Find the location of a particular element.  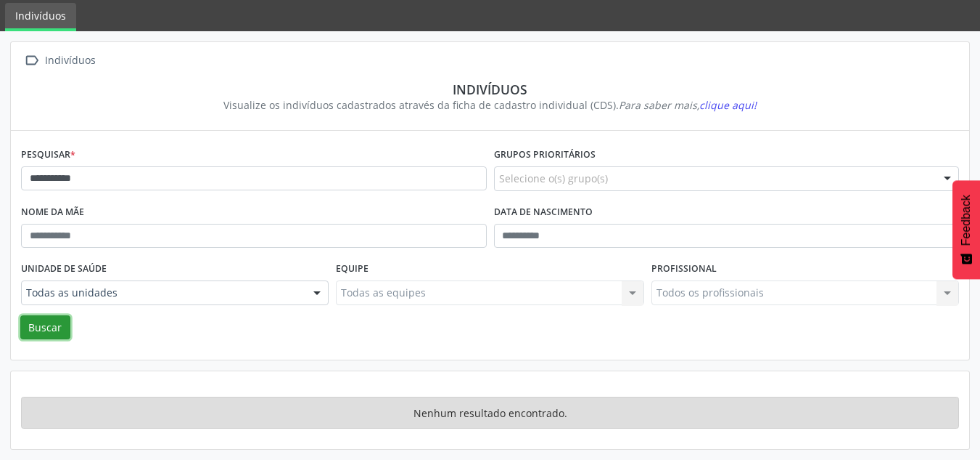

a:  Indivíduos is located at coordinates (60, 60).